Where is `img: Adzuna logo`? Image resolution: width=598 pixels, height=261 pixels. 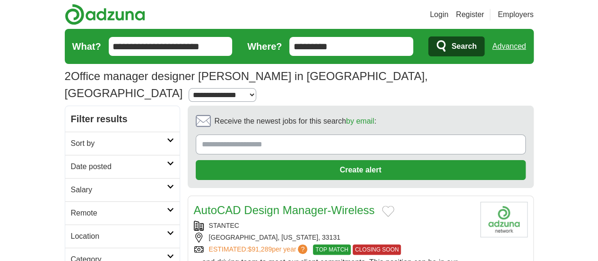 img: Adzuna logo is located at coordinates (105, 14).